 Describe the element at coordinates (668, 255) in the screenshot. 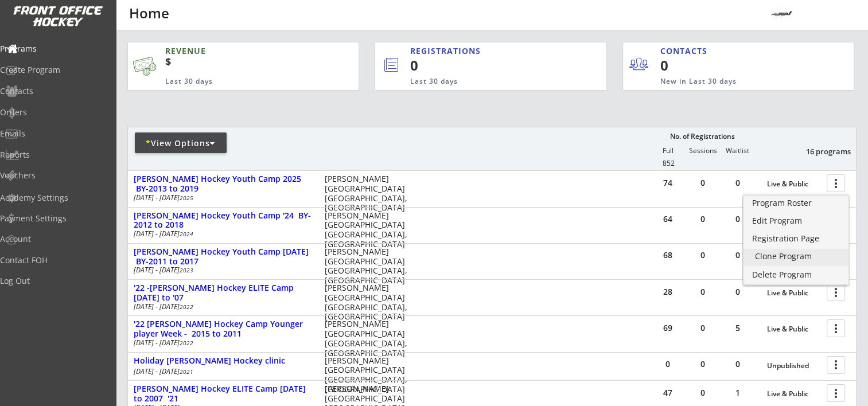

I see `div: 68` at that location.